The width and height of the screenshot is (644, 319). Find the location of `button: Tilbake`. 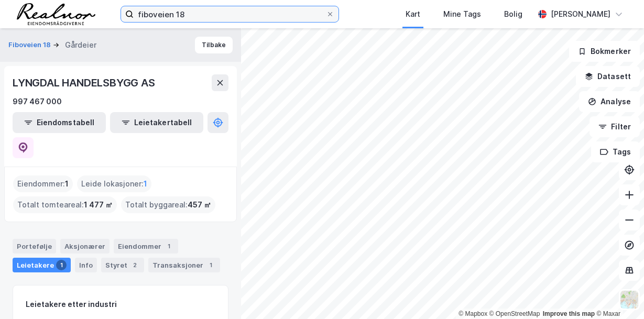

button: Tilbake is located at coordinates (214, 45).